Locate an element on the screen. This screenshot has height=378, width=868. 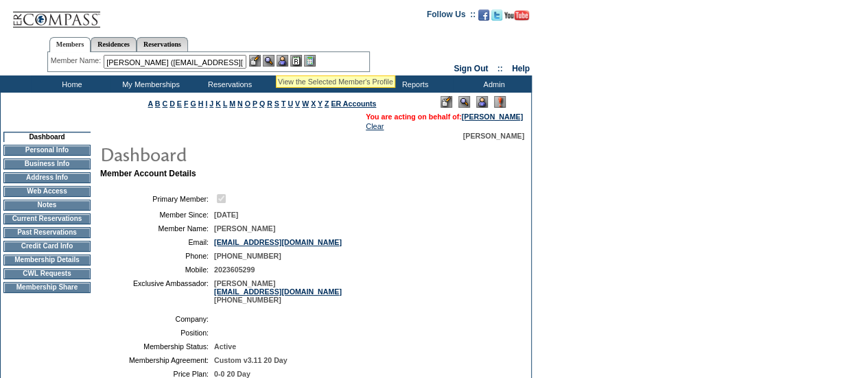
a: T is located at coordinates (283, 104).